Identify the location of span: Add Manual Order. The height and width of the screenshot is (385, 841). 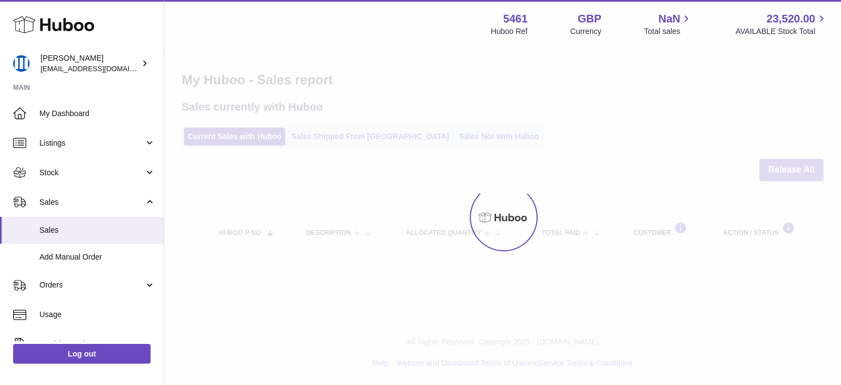
(97, 257).